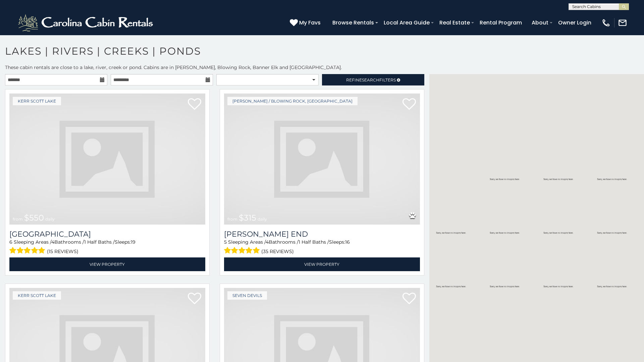 This screenshot has width=644, height=362. What do you see at coordinates (133, 242) in the screenshot?
I see `span: 19` at bounding box center [133, 242].